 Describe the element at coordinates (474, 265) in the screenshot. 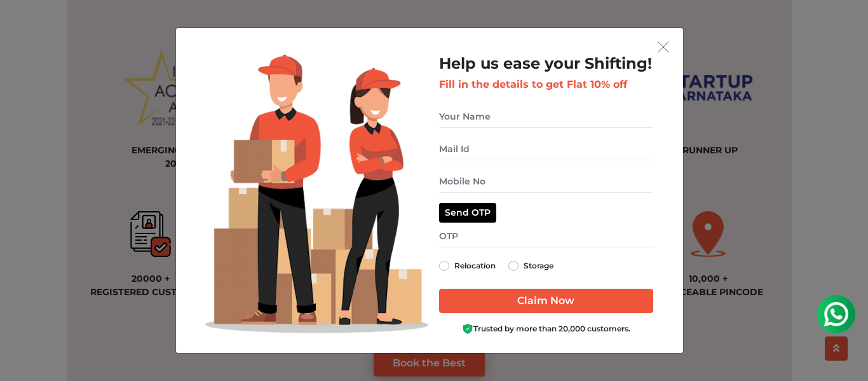

I see `label: Relocation` at that location.